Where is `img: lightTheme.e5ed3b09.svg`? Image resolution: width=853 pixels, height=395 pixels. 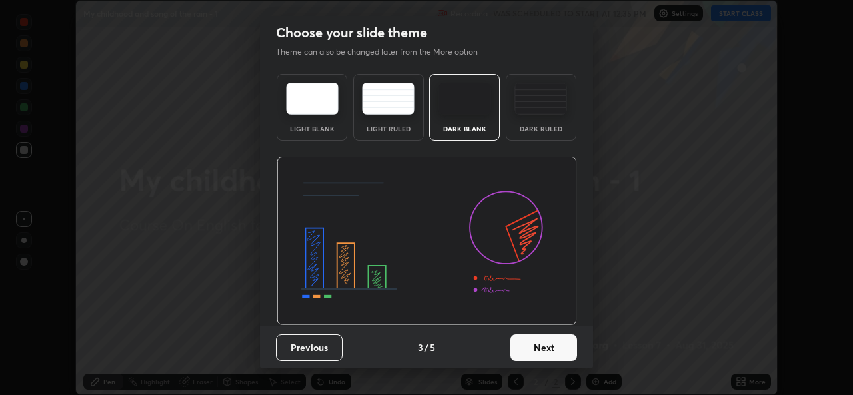
img: lightTheme.e5ed3b09.svg is located at coordinates (312, 99).